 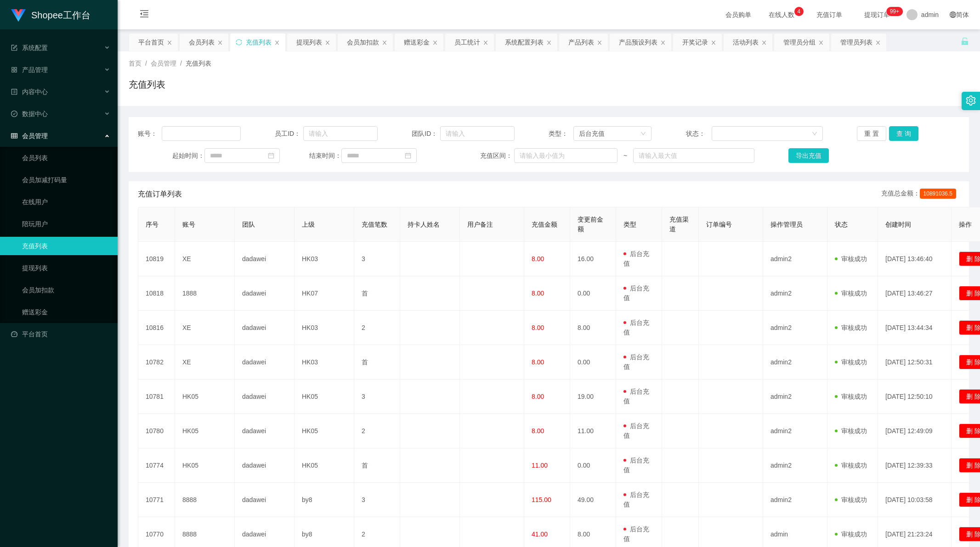 I want to click on div: 产品列表, so click(x=581, y=42).